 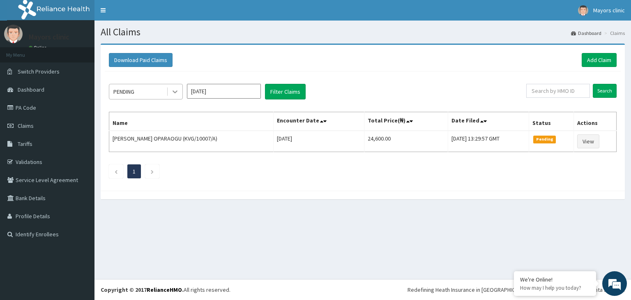 What do you see at coordinates (489, 122) in the screenshot?
I see `th: Date Filed` at bounding box center [489, 122].